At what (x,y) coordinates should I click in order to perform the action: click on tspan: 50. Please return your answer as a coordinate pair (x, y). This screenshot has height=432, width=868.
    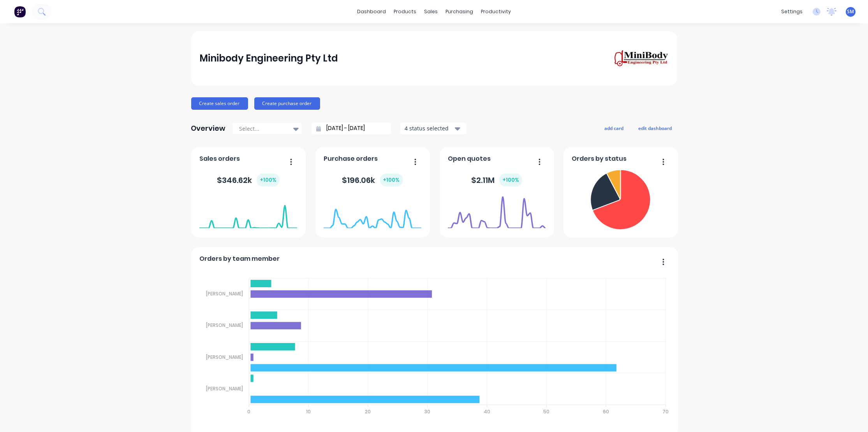
    Looking at the image, I should click on (546, 411).